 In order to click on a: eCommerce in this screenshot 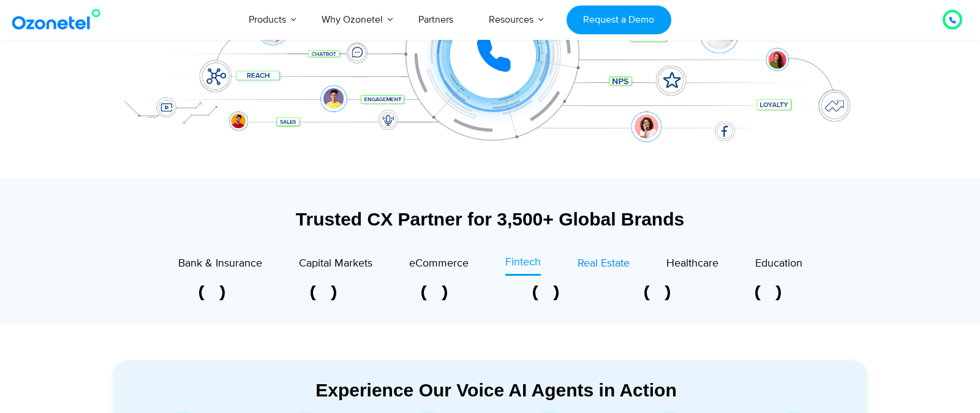, I will do `click(438, 264)`.